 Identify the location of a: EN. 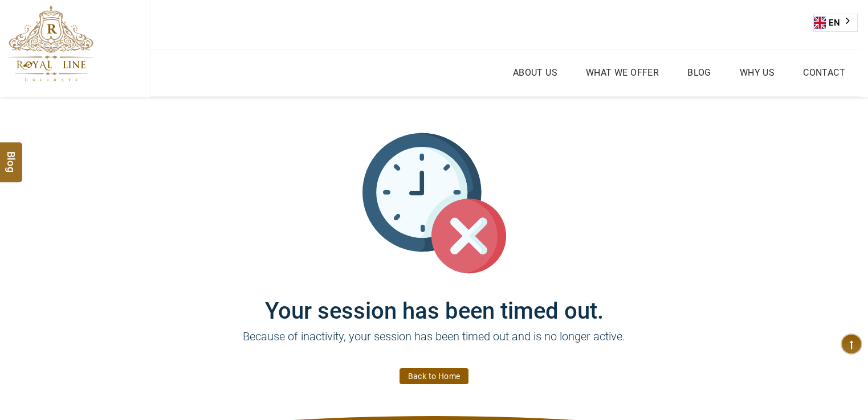
(835, 23).